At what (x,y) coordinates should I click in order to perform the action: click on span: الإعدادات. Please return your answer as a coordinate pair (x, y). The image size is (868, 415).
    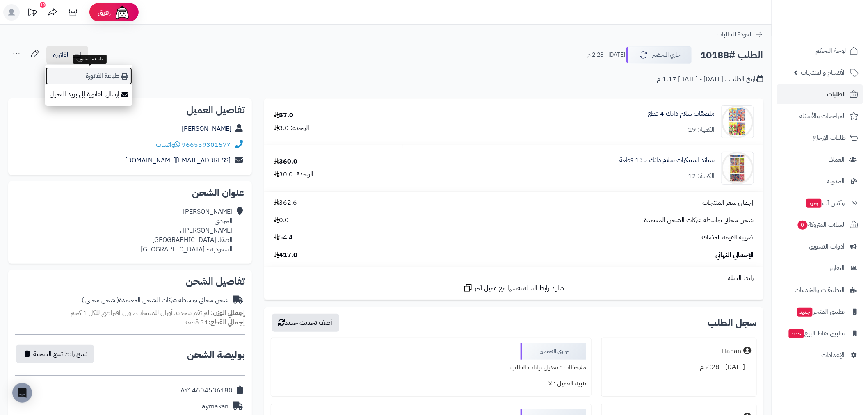
    Looking at the image, I should click on (833, 355).